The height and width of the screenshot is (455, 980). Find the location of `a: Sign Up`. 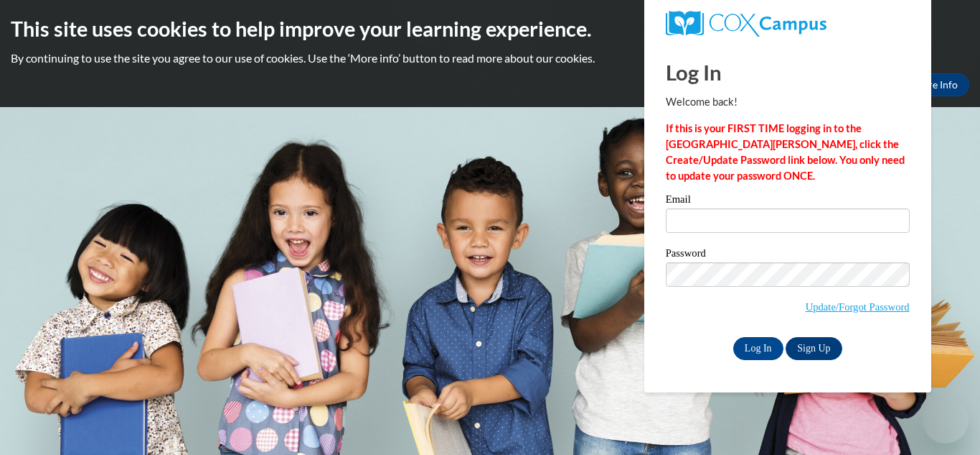

a: Sign Up is located at coordinates (813, 348).